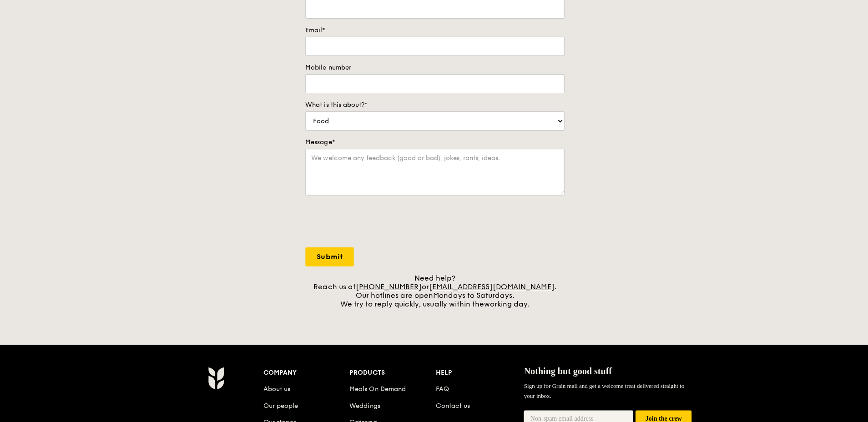 The height and width of the screenshot is (422, 868). Describe the element at coordinates (477, 372) in the screenshot. I see `div: Help` at that location.